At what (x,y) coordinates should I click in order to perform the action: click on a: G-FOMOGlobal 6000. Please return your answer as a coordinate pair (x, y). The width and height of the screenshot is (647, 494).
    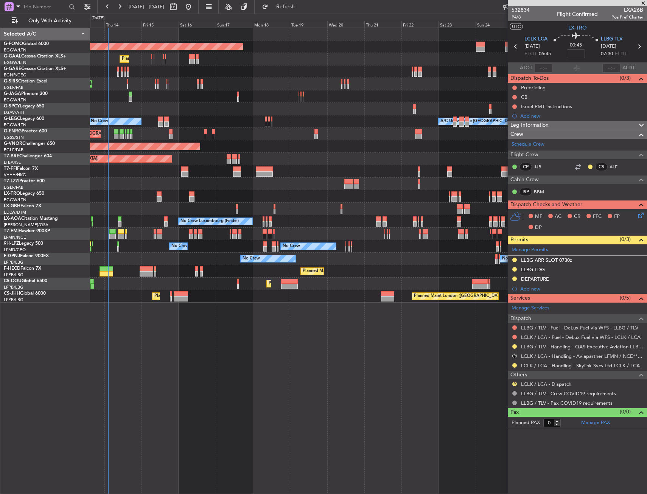
    Looking at the image, I should click on (26, 44).